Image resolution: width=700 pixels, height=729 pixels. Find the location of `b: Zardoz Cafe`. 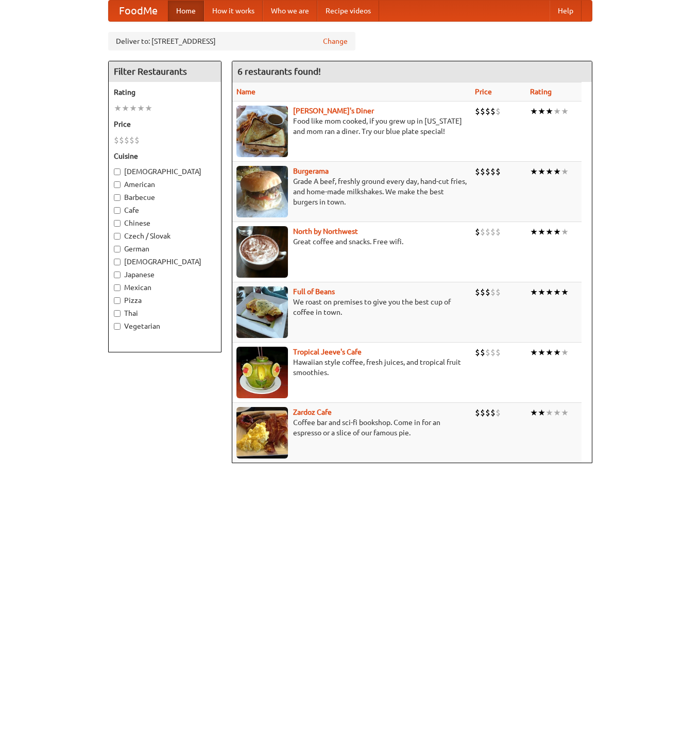

b: Zardoz Cafe is located at coordinates (312, 412).